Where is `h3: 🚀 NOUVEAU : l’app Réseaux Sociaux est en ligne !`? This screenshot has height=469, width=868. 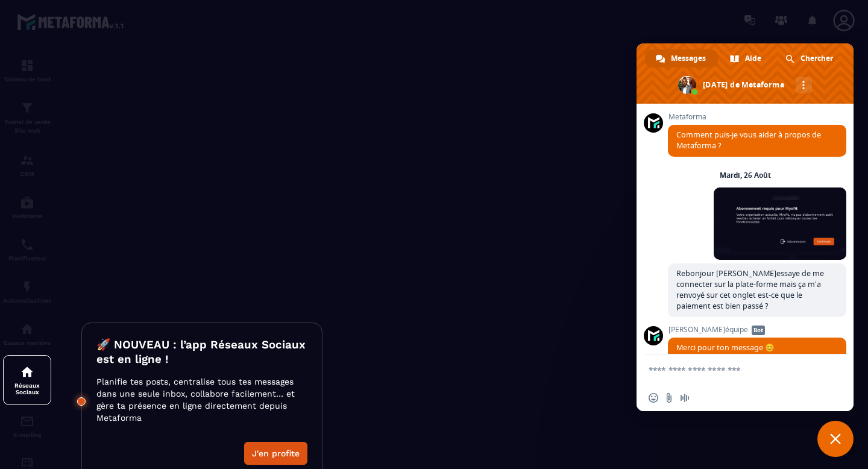 h3: 🚀 NOUVEAU : l’app Réseaux Sociaux est en ligne ! is located at coordinates (202, 352).